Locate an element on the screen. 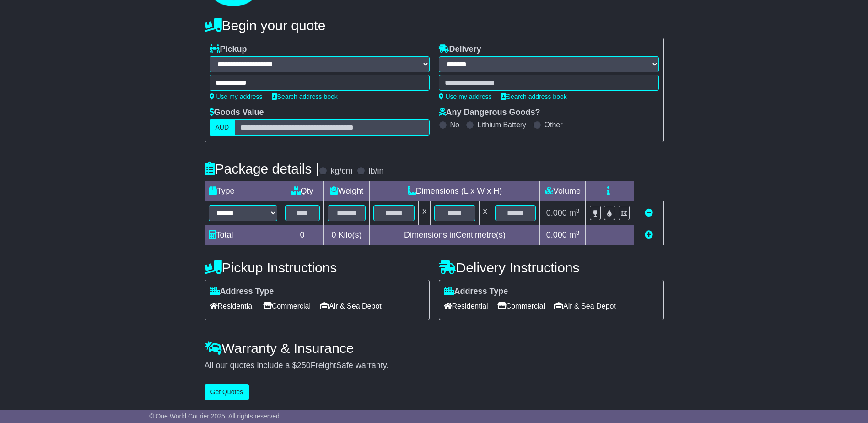  label: Other is located at coordinates (554, 124).